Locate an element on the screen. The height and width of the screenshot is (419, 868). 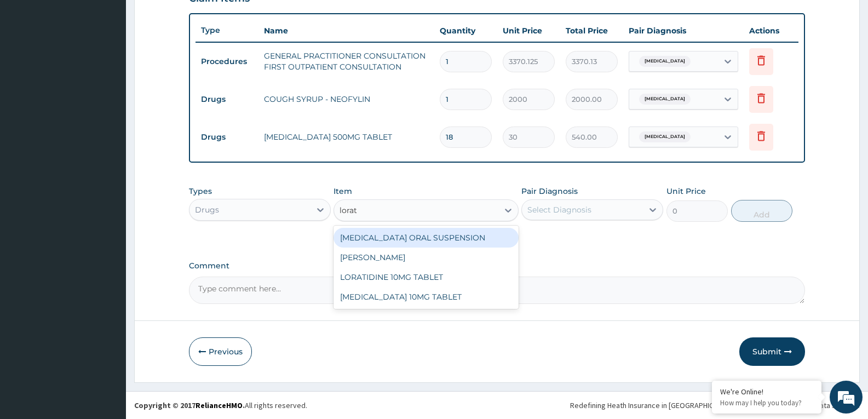
div: Chat with us now is located at coordinates (120, 68).